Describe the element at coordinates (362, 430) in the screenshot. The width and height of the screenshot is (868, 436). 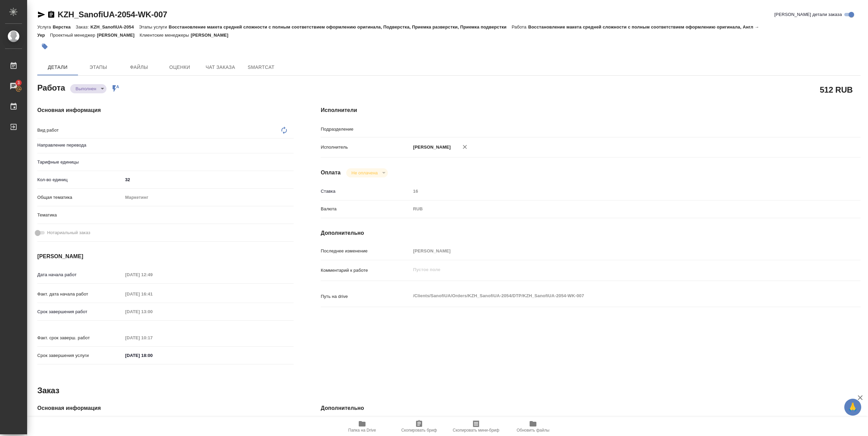
I see `span: Папка на Drive` at that location.